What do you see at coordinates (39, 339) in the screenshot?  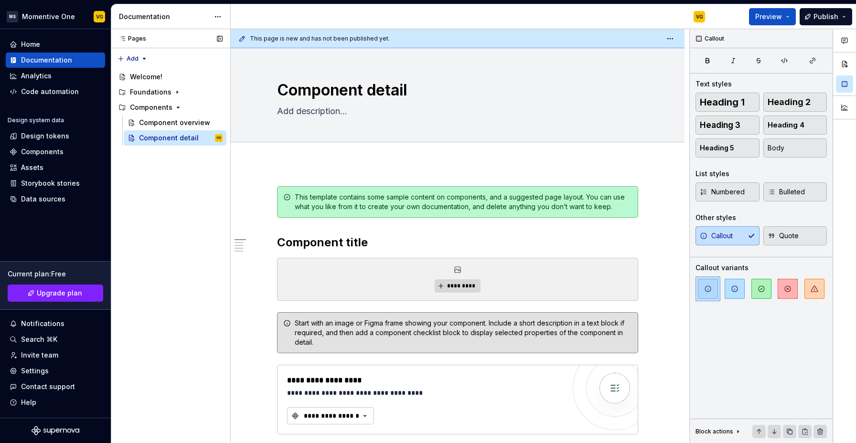 I see `div: Search ⌘K` at bounding box center [39, 339].